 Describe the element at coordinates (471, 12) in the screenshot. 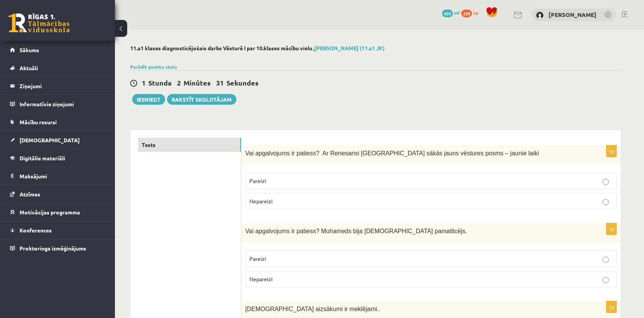

I see `a: 228 xp` at that location.